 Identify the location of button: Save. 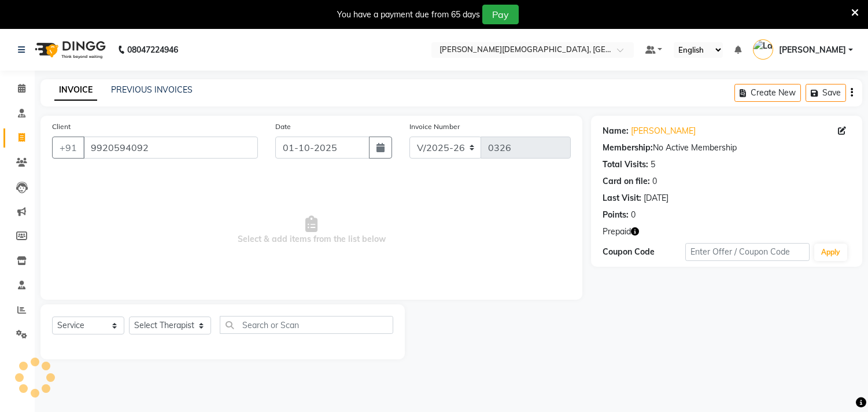
(826, 93).